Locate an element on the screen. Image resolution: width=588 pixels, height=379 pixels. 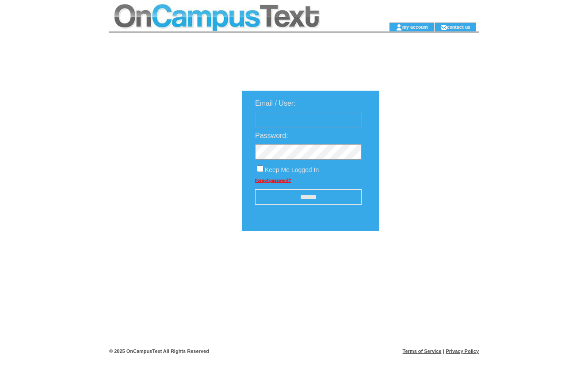
a: Terms of Service is located at coordinates (422, 351).